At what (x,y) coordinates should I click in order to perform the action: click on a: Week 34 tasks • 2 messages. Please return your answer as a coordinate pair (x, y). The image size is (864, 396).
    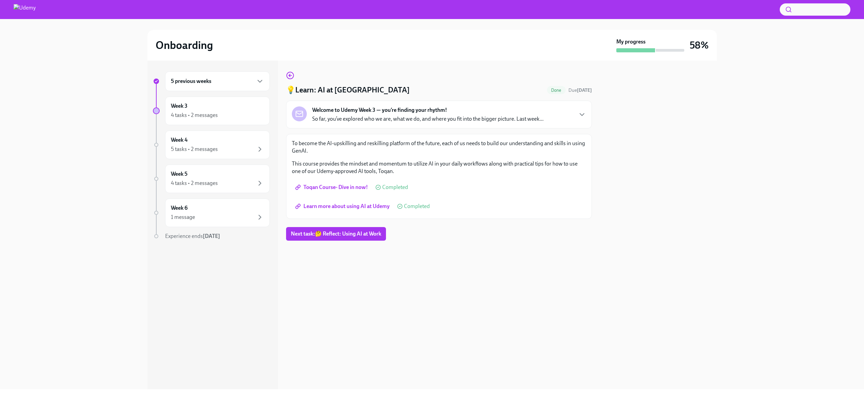
    Looking at the image, I should click on (211, 111).